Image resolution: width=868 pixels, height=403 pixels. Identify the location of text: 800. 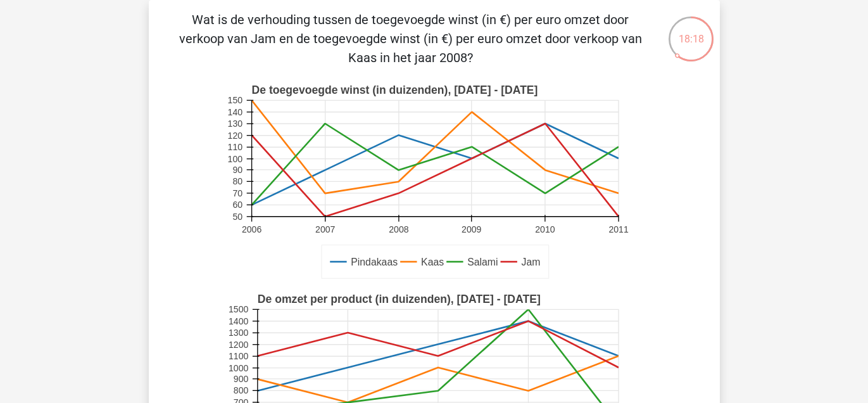
(240, 391).